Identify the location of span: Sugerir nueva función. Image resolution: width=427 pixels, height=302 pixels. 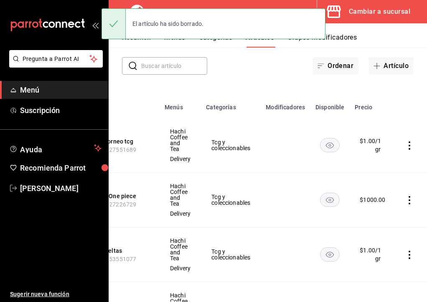
(56, 294).